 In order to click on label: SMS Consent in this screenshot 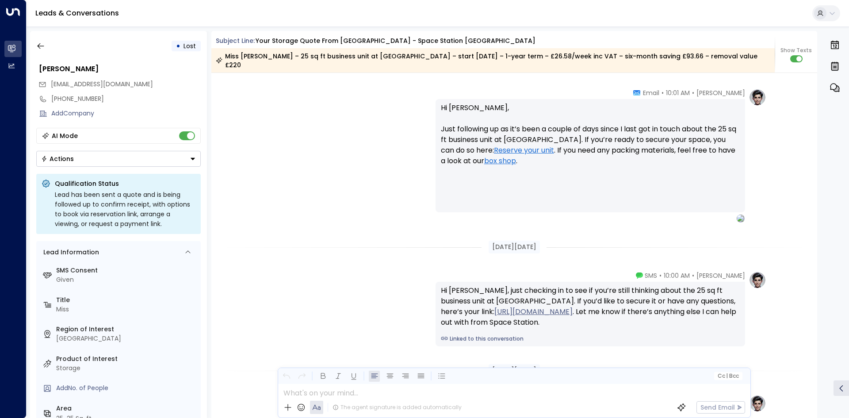, I will do `click(127, 270)`.